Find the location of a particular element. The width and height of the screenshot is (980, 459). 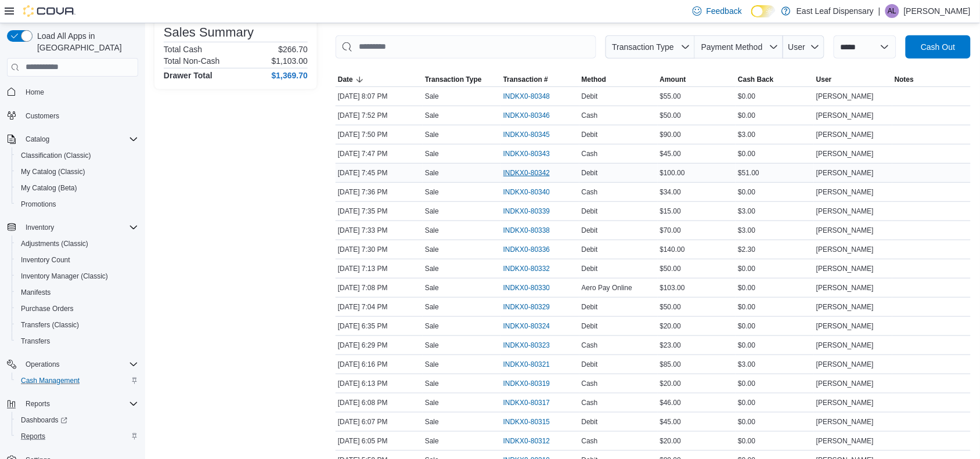

span: User is located at coordinates (797, 47).